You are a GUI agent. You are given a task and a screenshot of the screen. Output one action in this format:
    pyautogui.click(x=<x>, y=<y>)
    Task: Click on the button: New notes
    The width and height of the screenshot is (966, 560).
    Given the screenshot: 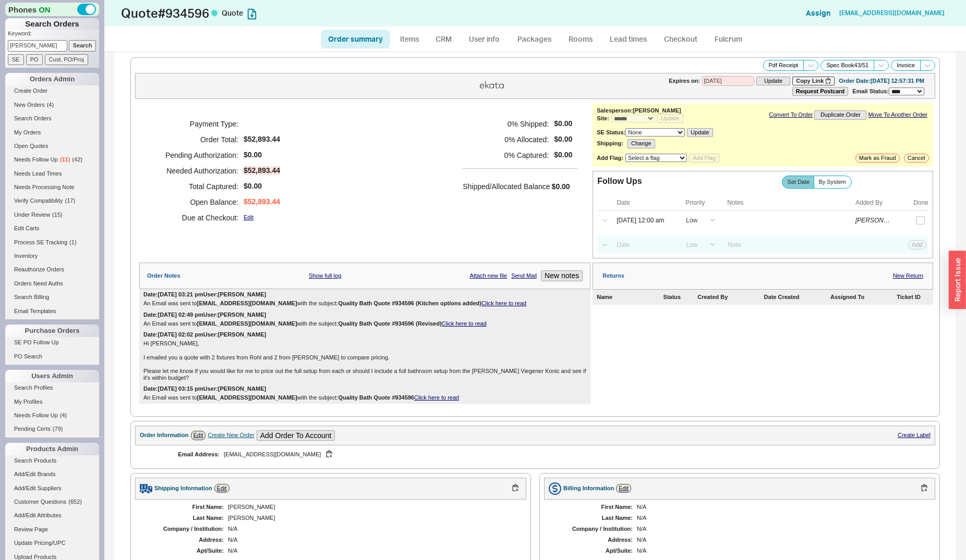 What is the action you would take?
    pyautogui.click(x=562, y=276)
    